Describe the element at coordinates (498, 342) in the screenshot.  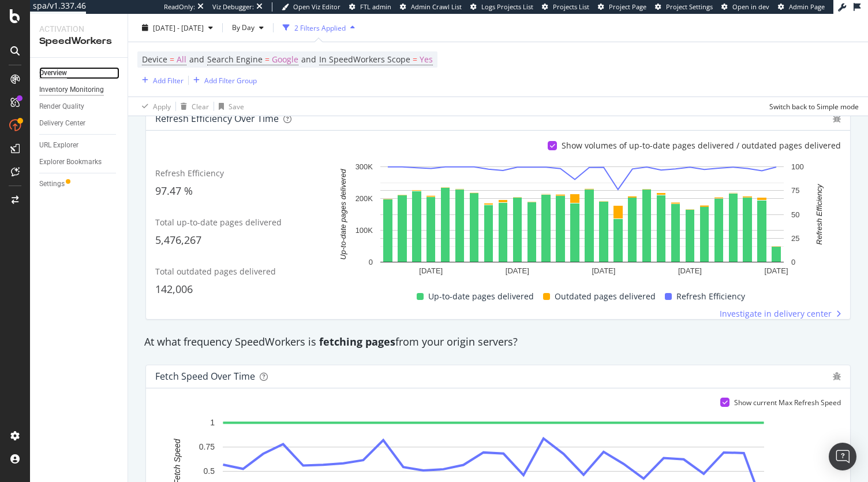
I see `div: At what frequency SpeedWorkers is from your origin servers?` at that location.